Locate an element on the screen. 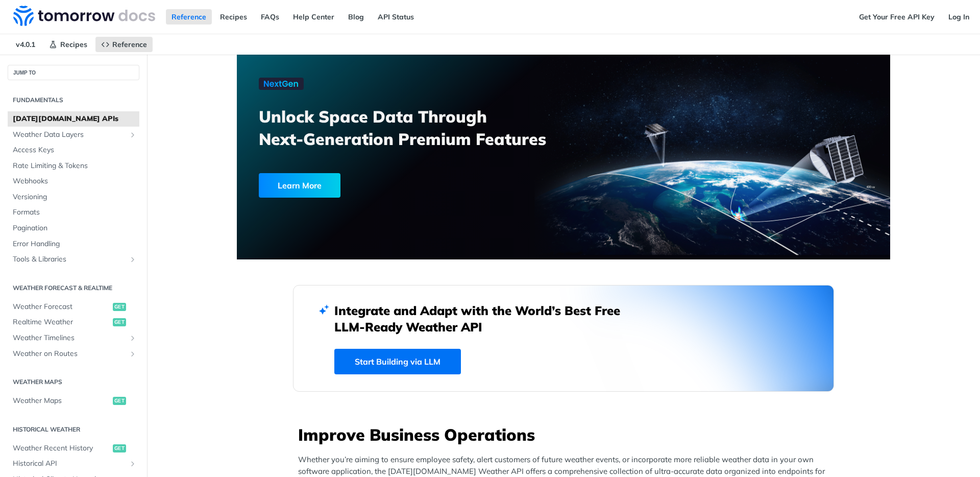 The height and width of the screenshot is (477, 980). h2: Weather Maps is located at coordinates (73, 382).